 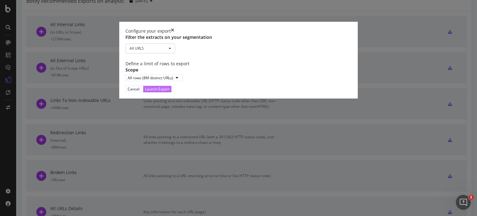 What do you see at coordinates (133, 89) in the screenshot?
I see `button: Cancel` at bounding box center [133, 89].